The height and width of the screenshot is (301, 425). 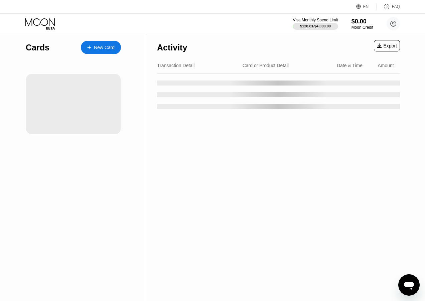 What do you see at coordinates (350, 66) in the screenshot?
I see `div: Date & Time` at bounding box center [350, 66].